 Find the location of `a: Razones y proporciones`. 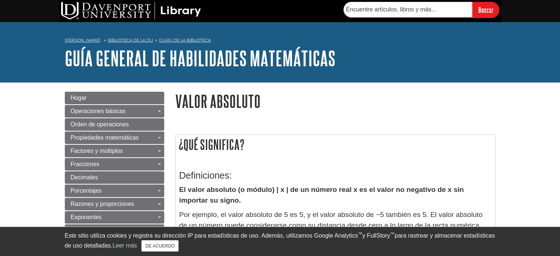

a: Razones y proporciones is located at coordinates (115, 204).